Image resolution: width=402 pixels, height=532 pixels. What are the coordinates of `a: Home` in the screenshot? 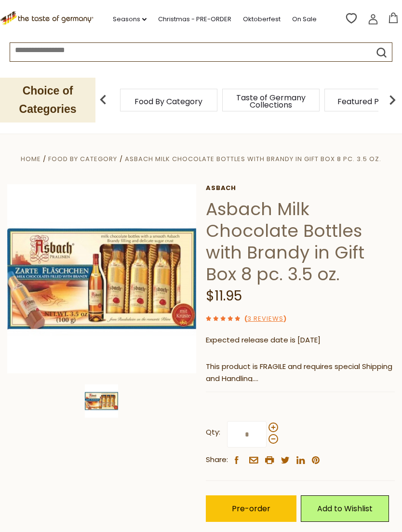 It's located at (31, 159).